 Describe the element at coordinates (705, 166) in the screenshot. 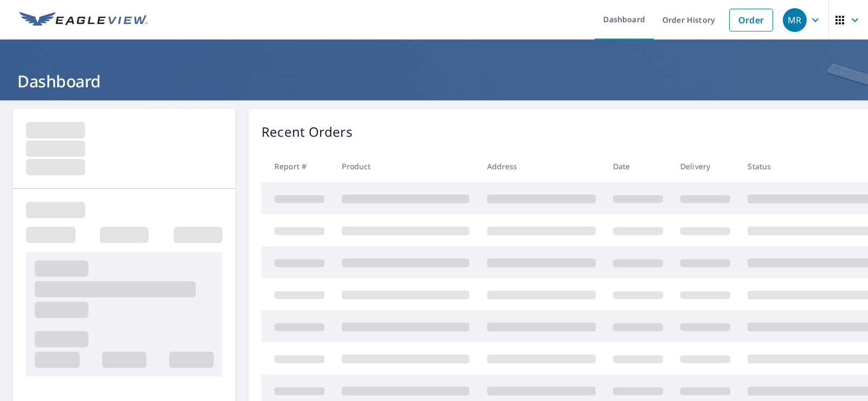

I see `th: Delivery` at that location.